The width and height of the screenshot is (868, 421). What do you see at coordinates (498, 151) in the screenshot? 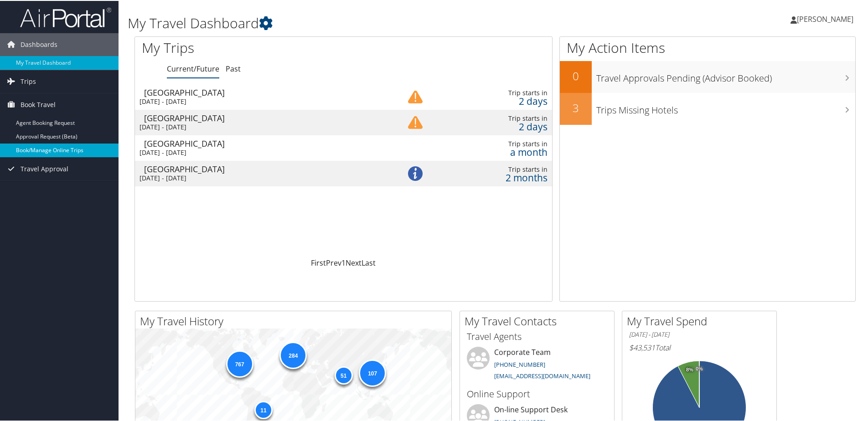
I see `div: a month` at bounding box center [498, 151].